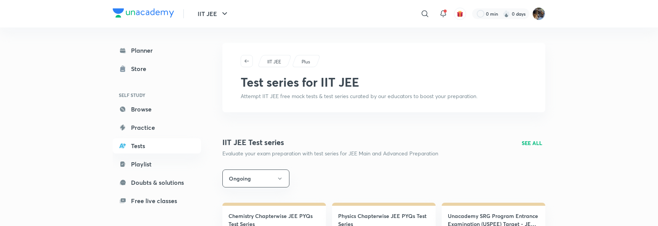 The width and height of the screenshot is (658, 226). Describe the element at coordinates (507, 14) in the screenshot. I see `img: streak` at that location.